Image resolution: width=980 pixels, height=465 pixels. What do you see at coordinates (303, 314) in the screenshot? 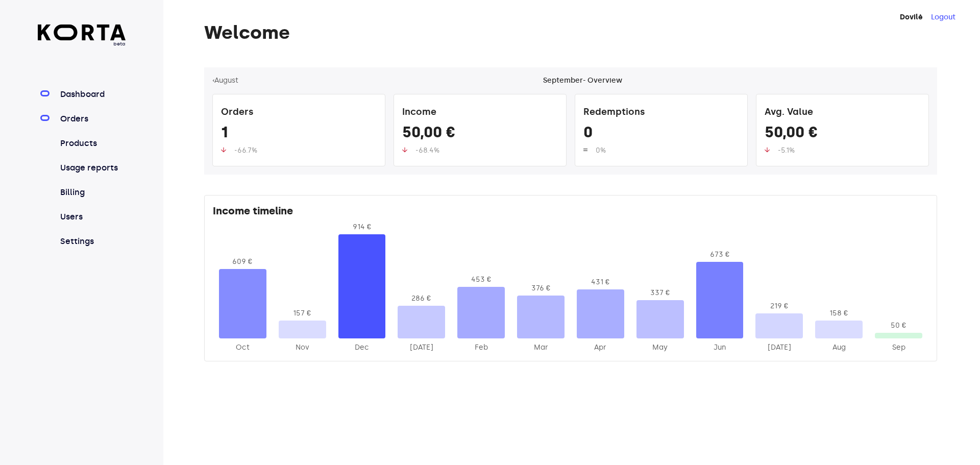
I see `div: 157 €` at bounding box center [303, 314].